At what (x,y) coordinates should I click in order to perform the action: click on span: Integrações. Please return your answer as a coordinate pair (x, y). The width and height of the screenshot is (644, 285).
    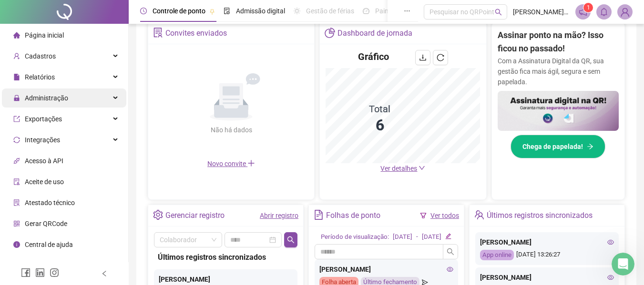
    Looking at the image, I should click on (43, 140).